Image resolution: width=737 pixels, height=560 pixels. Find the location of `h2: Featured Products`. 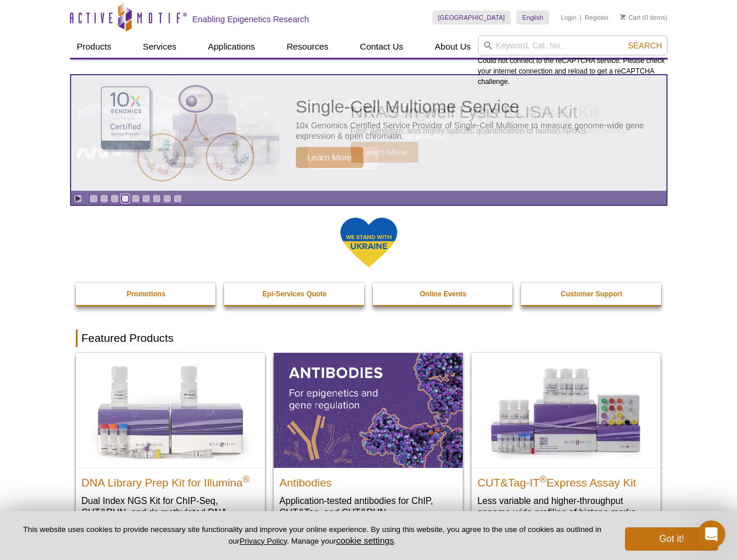

h2: Featured Products is located at coordinates (369, 338).